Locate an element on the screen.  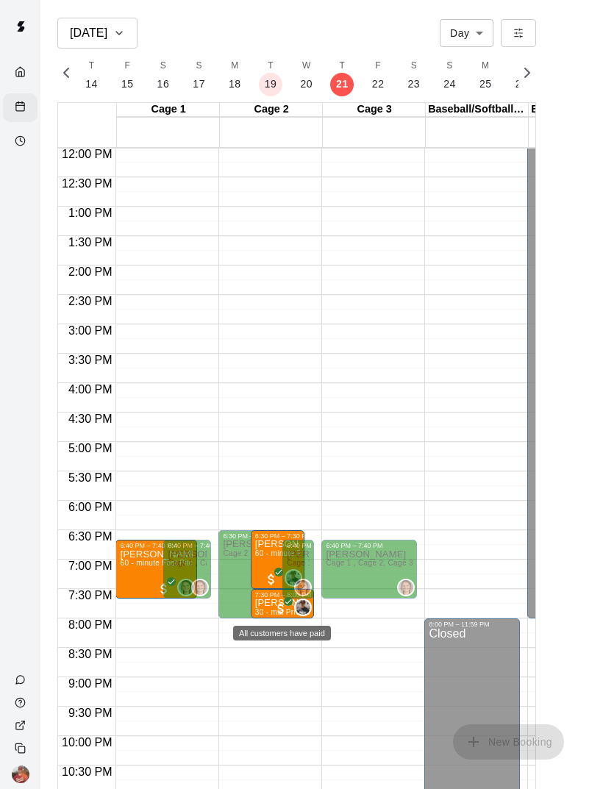
span: 6:00 PM is located at coordinates (90, 506).